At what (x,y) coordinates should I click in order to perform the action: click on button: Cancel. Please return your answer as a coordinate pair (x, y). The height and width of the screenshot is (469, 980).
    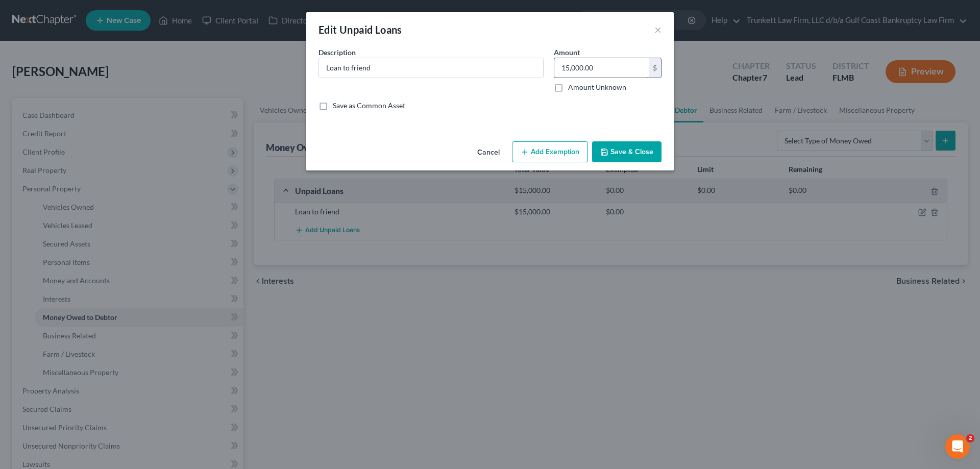
    Looking at the image, I should click on (488, 153).